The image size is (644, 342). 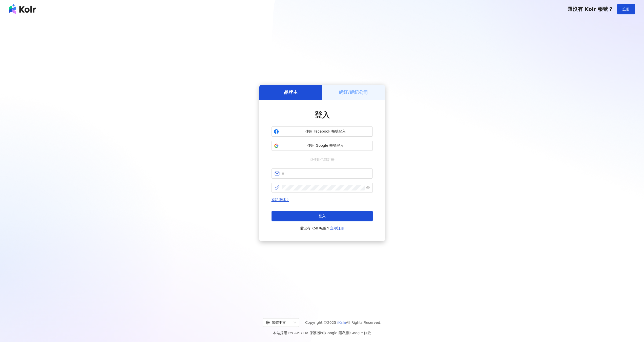 What do you see at coordinates (322, 216) in the screenshot?
I see `button: 登入` at bounding box center [322, 216].